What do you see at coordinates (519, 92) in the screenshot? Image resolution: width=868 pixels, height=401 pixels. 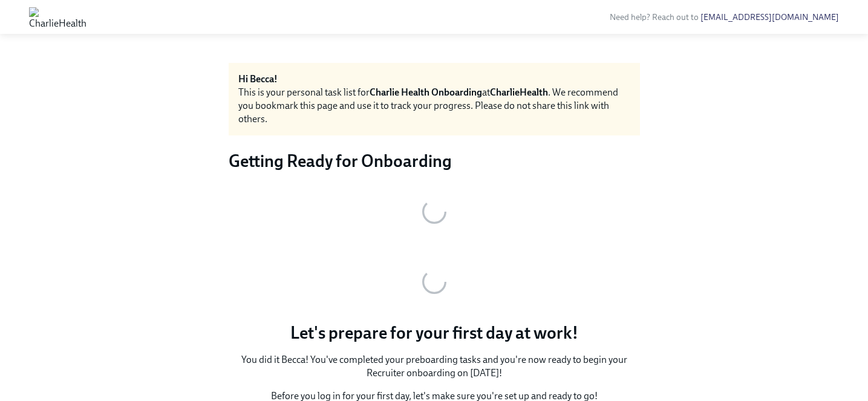 I see `strong: CharlieHealth` at bounding box center [519, 92].